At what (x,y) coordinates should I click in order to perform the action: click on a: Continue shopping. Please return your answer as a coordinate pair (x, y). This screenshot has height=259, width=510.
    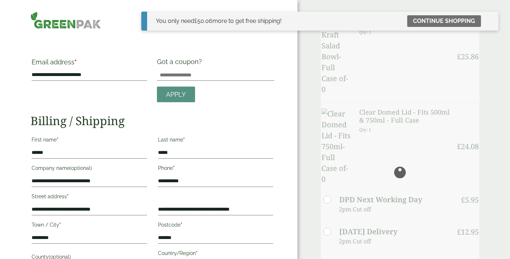
    Looking at the image, I should click on (444, 21).